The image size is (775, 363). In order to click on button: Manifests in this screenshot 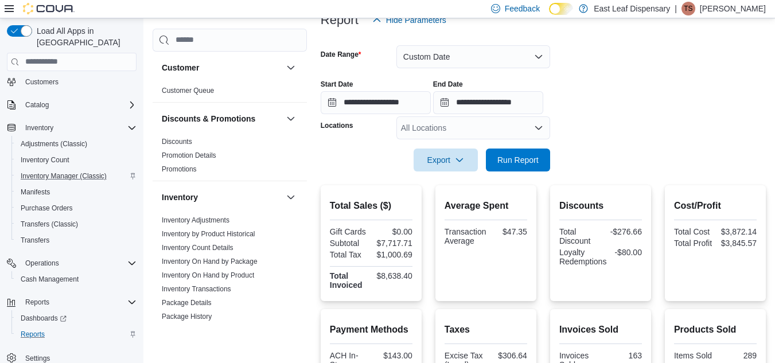, I will do `click(76, 192)`.